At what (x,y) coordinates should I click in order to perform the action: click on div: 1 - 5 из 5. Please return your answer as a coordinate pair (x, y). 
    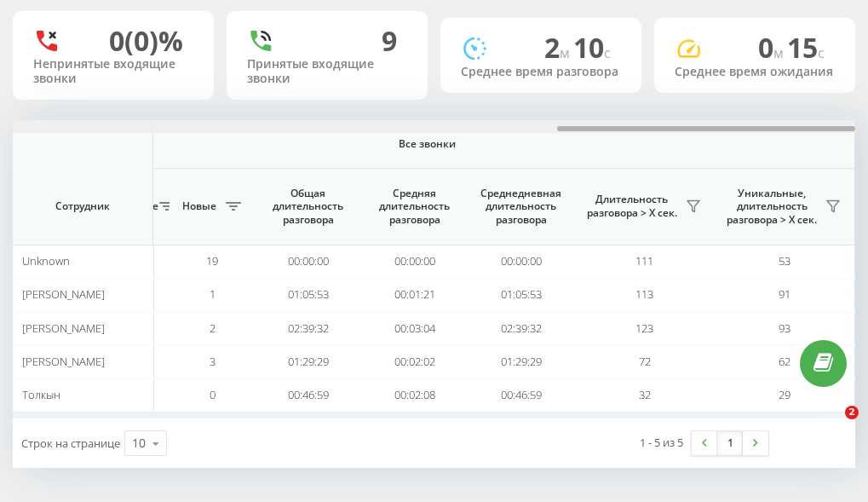
    Looking at the image, I should click on (661, 442).